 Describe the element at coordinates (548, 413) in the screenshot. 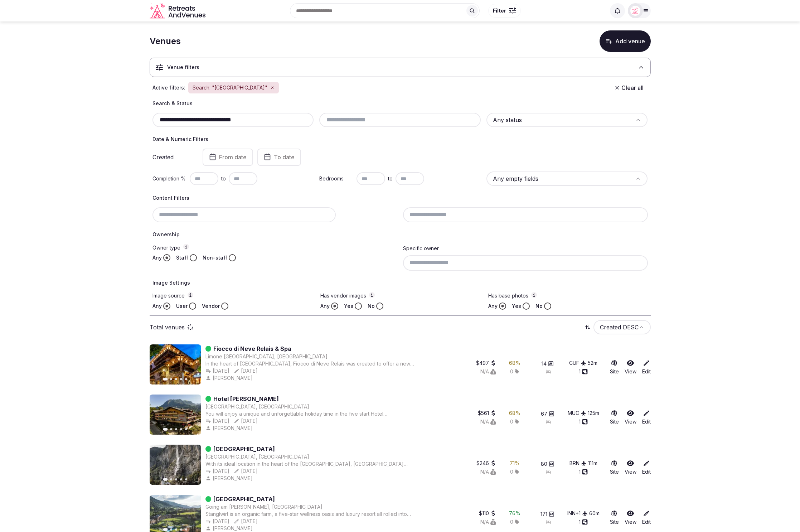

I see `button: 67` at that location.